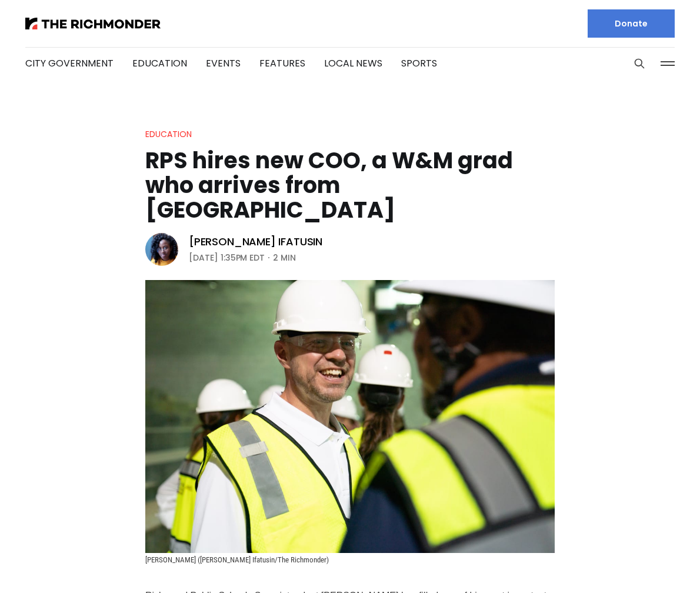 This screenshot has height=593, width=700. Describe the element at coordinates (284, 258) in the screenshot. I see `span: 2 min` at that location.